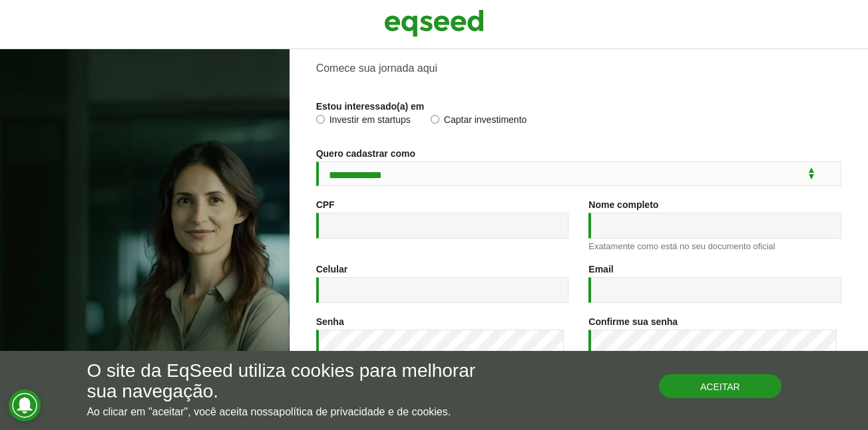  I want to click on label: Nome completo, so click(623, 205).